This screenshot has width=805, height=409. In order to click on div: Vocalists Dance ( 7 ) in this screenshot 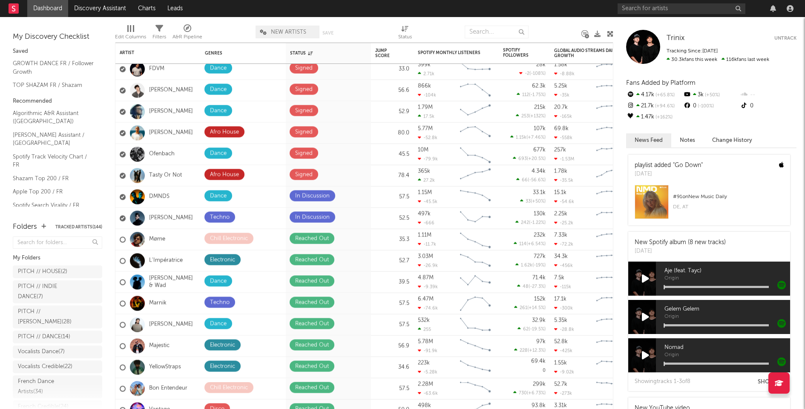, I will do `click(41, 352)`.